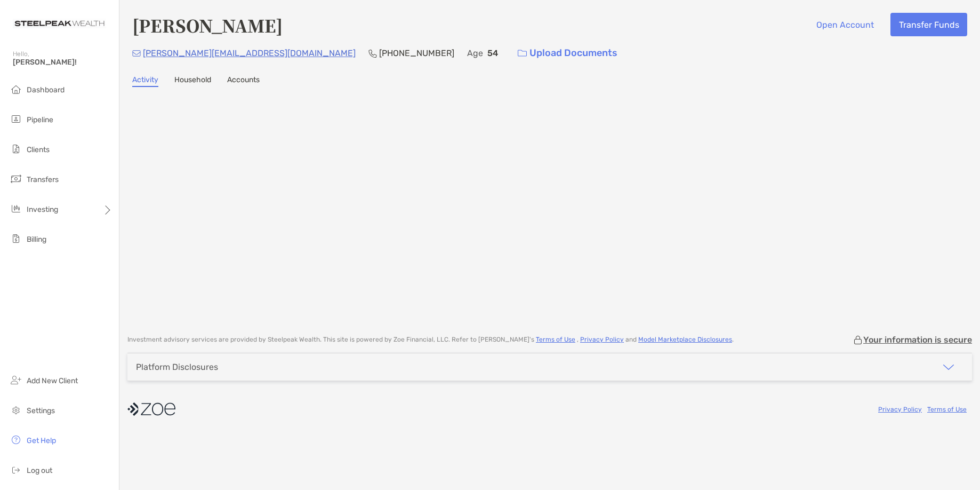 The image size is (980, 490). What do you see at coordinates (493, 53) in the screenshot?
I see `p: 54` at bounding box center [493, 53].